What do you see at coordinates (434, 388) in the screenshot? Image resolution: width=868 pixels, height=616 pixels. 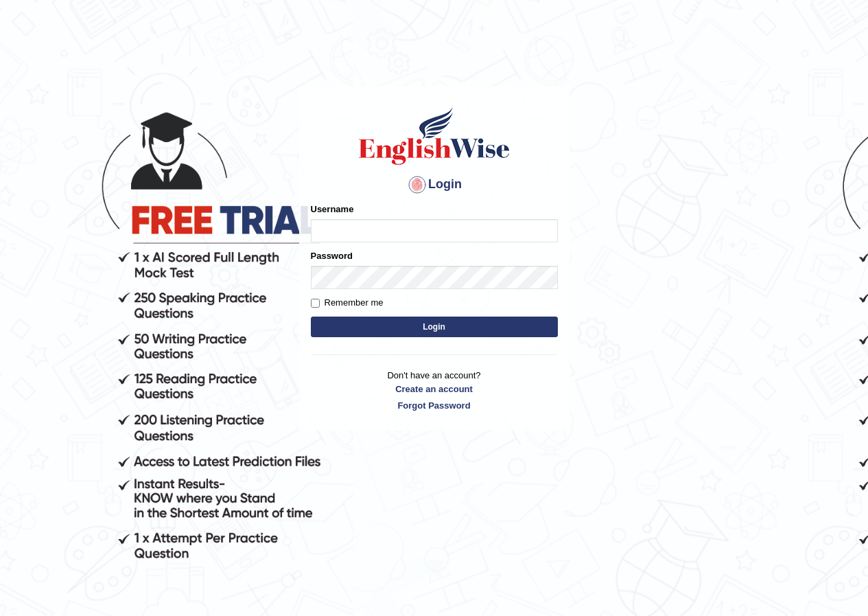 I see `a: Create an account` at bounding box center [434, 388].